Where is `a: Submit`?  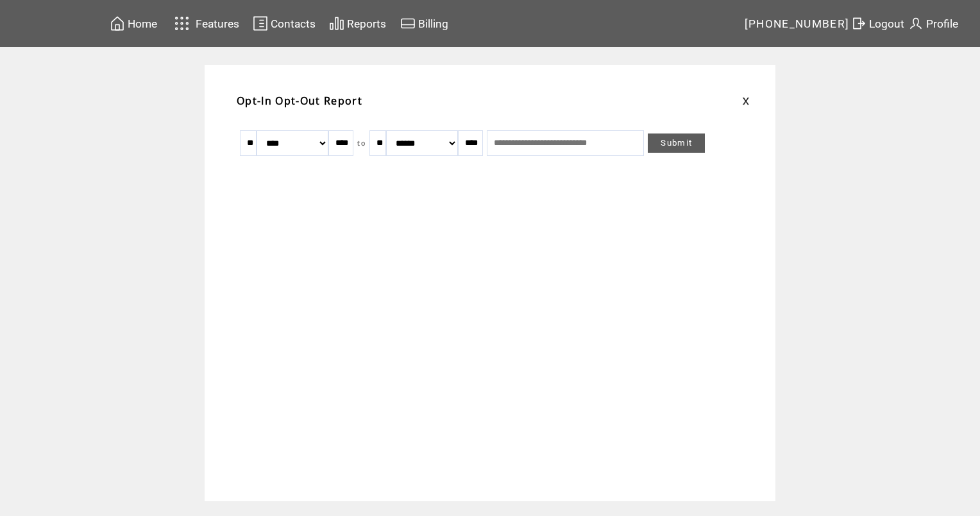
a: Submit is located at coordinates (676, 143).